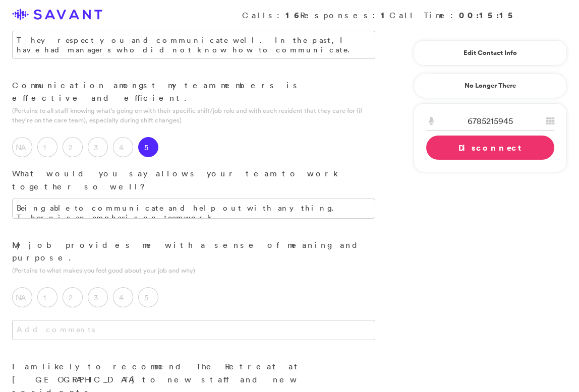 The height and width of the screenshot is (392, 579). What do you see at coordinates (293, 15) in the screenshot?
I see `strong: 16` at bounding box center [293, 15].